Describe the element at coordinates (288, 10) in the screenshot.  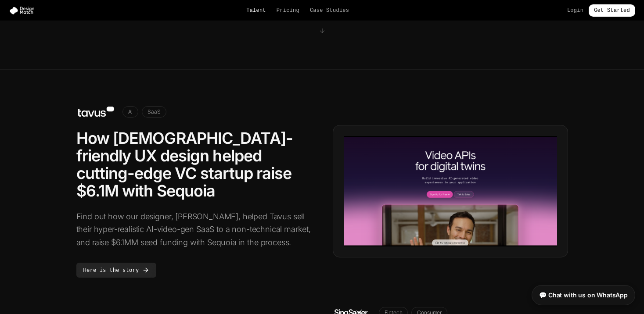
I see `a: Pricing` at that location.